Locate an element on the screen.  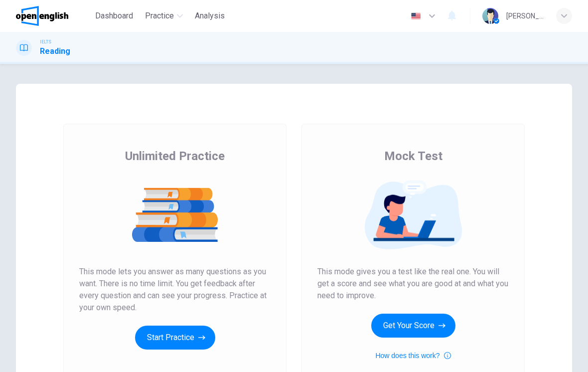
span: IELTS is located at coordinates (45, 42).